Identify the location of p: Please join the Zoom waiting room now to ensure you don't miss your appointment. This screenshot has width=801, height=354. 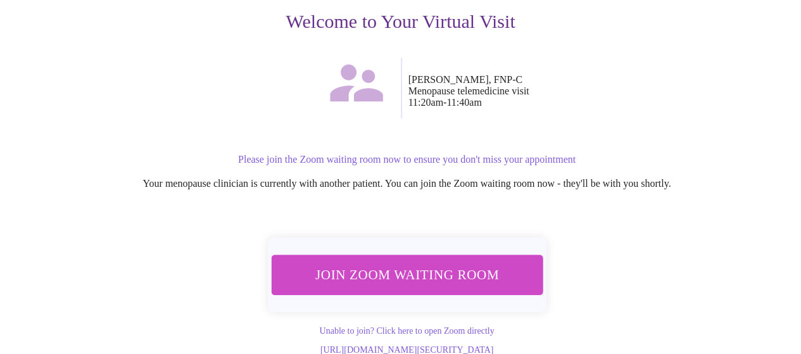
(407, 160).